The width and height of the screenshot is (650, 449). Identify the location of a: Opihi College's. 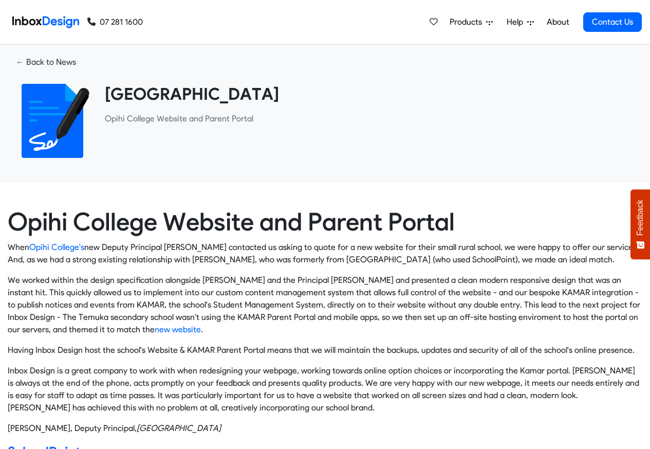
(57, 247).